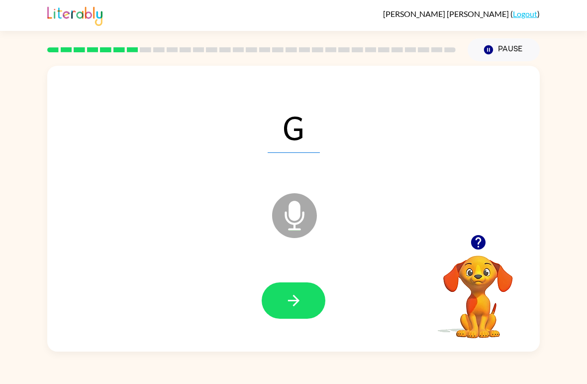 This screenshot has height=384, width=587. I want to click on a: Logout, so click(525, 13).